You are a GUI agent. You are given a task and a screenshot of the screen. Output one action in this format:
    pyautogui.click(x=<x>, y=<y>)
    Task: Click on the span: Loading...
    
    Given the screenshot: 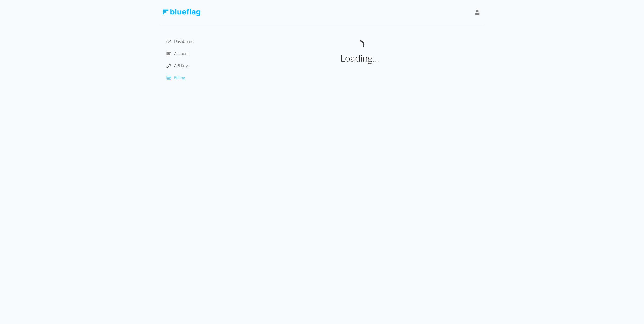 What is the action you would take?
    pyautogui.click(x=360, y=58)
    